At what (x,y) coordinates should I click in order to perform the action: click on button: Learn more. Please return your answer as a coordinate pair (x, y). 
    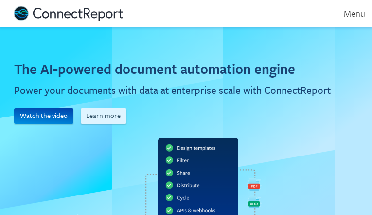
    Looking at the image, I should click on (104, 116).